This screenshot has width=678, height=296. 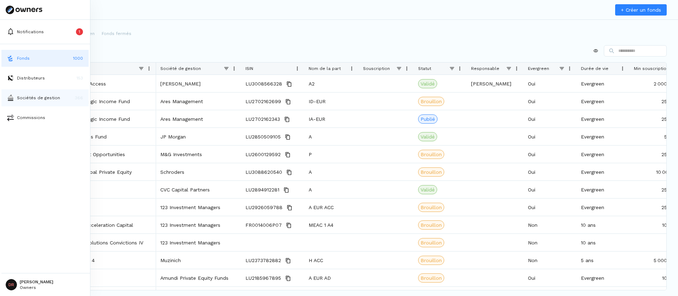 I want to click on div: H ACC, so click(x=331, y=260).